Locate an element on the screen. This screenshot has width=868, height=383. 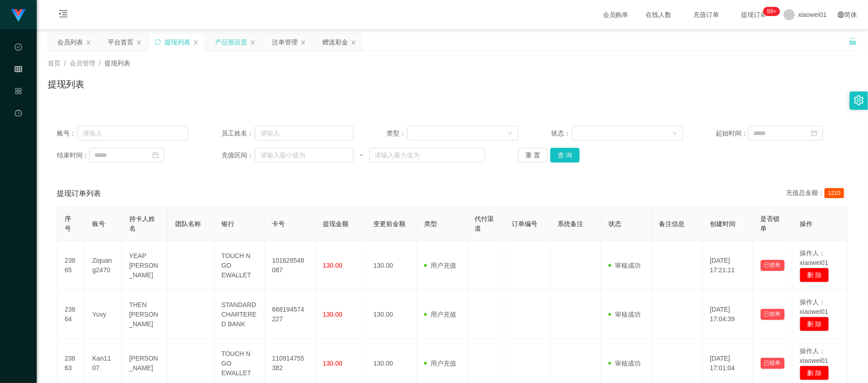
button: 查 询 is located at coordinates (565, 155).